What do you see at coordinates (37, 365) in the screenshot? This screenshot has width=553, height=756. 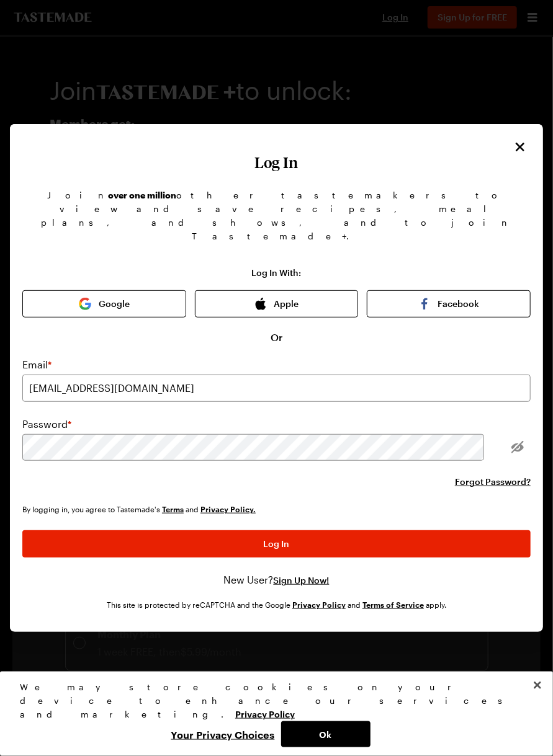 I see `label: Email` at bounding box center [37, 365].